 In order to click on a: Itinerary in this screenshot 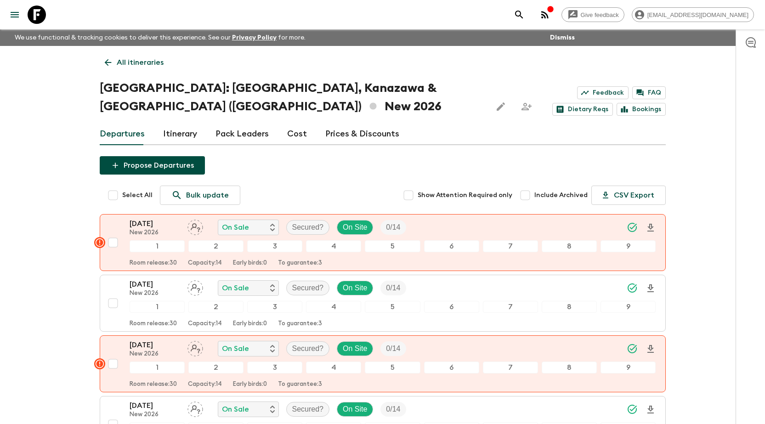, I will do `click(180, 134)`.